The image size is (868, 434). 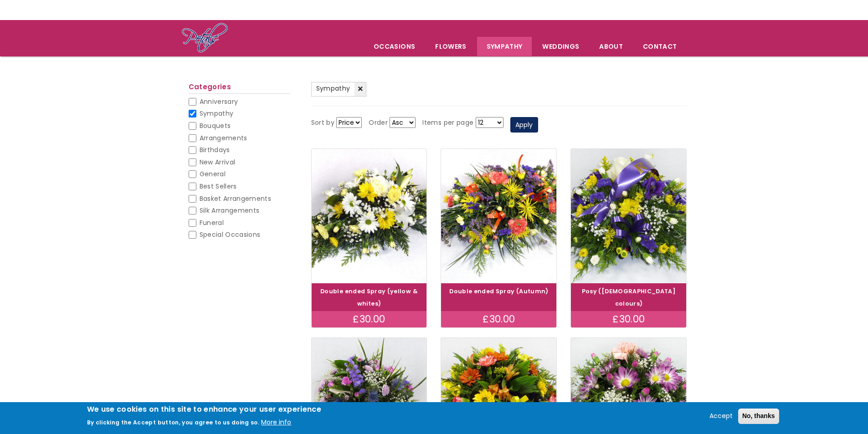 I want to click on span: Bouquets, so click(x=215, y=126).